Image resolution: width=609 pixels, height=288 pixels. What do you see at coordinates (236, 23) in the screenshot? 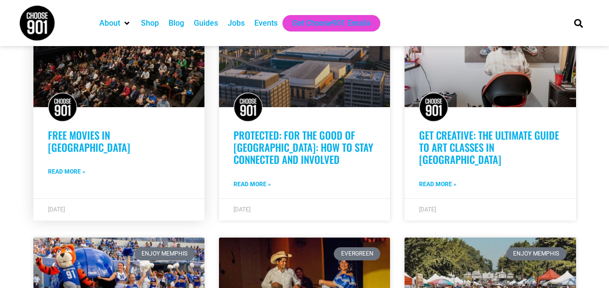
I see `a: Jobs` at bounding box center [236, 23].